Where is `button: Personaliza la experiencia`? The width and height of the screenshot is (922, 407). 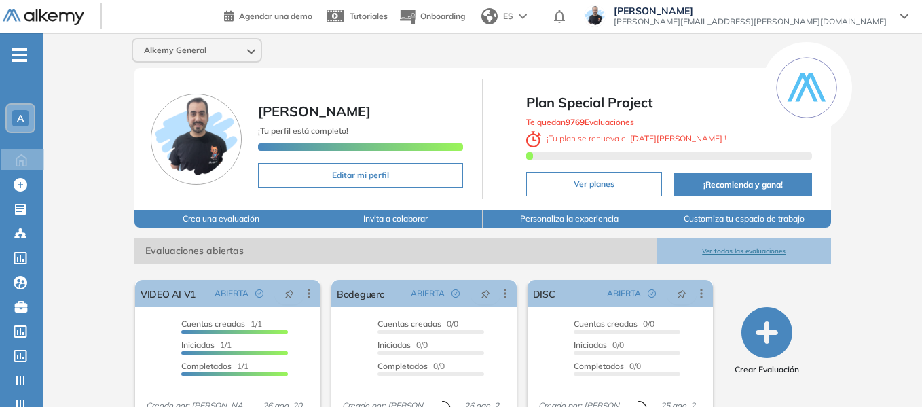
button: Personaliza la experiencia is located at coordinates (570, 219).